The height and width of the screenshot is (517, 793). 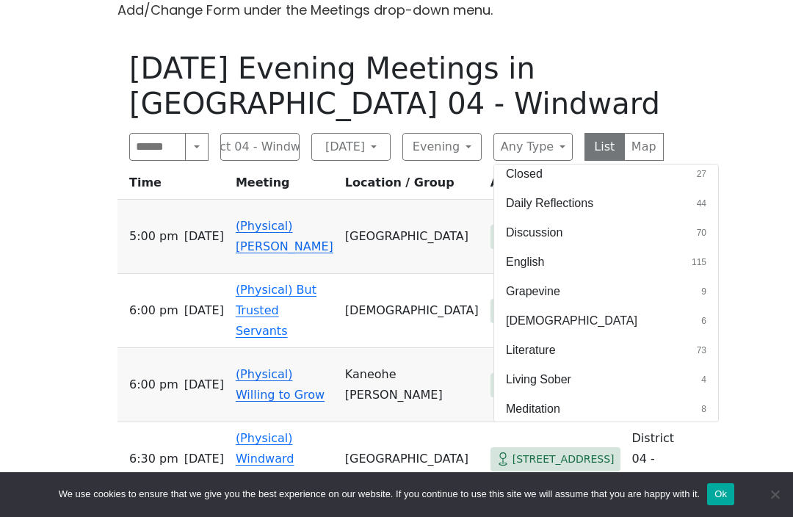 What do you see at coordinates (538, 379) in the screenshot?
I see `span: Living Sober` at bounding box center [538, 379].